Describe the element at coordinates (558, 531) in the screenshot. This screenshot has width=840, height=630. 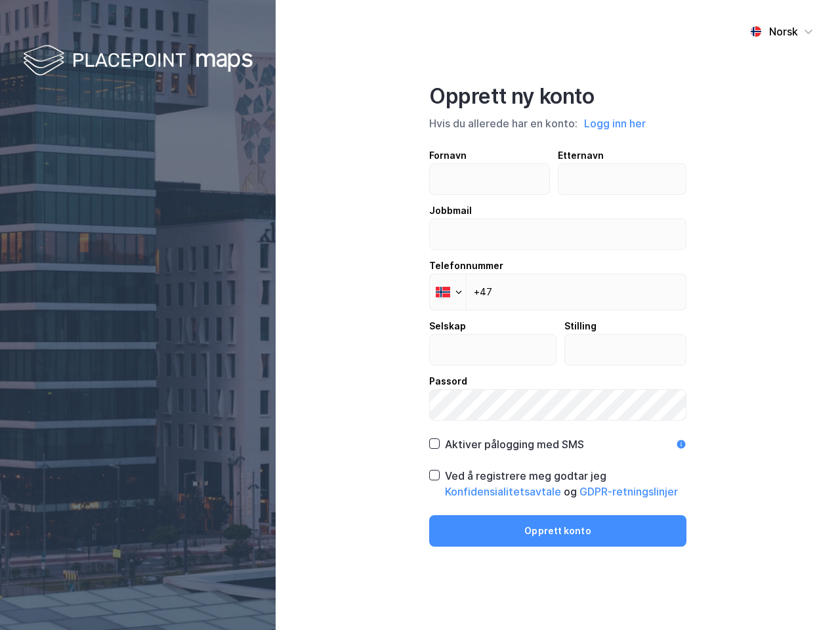
I see `button: Opprett konto` at that location.